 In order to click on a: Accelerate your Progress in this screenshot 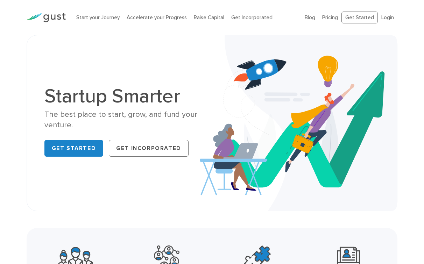, I will do `click(157, 17)`.